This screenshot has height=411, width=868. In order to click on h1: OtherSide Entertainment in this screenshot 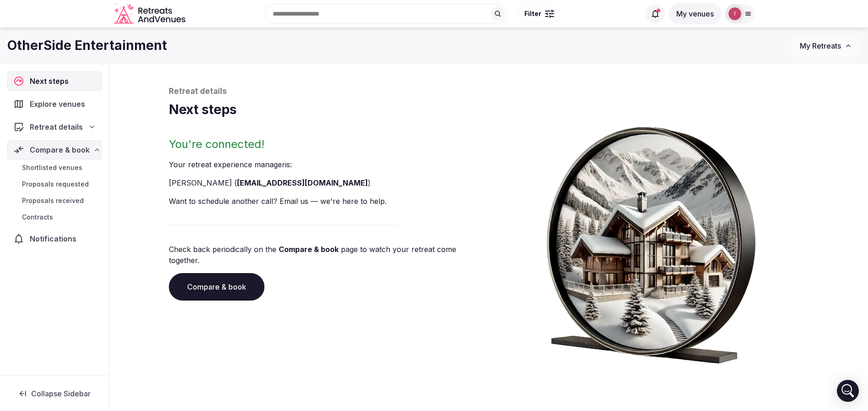, I will do `click(87, 45)`.